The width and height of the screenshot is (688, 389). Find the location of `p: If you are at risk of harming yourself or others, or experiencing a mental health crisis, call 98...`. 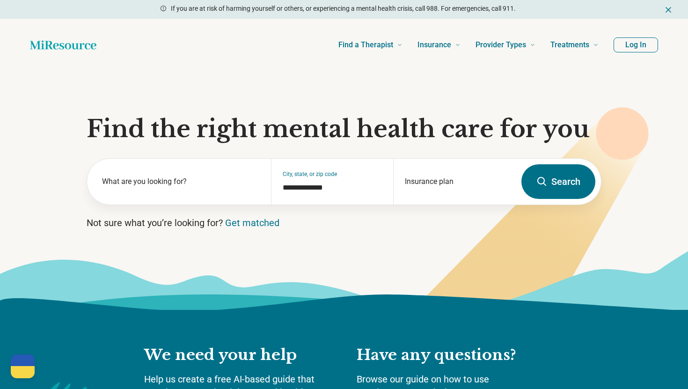

p: If you are at risk of harming yourself or others, or experiencing a mental health crisis, call 98... is located at coordinates (343, 8).